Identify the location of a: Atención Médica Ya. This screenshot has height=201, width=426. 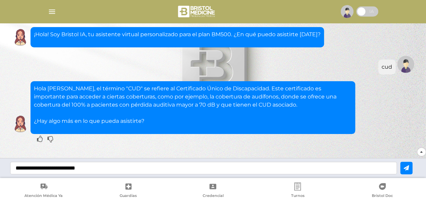
(44, 191).